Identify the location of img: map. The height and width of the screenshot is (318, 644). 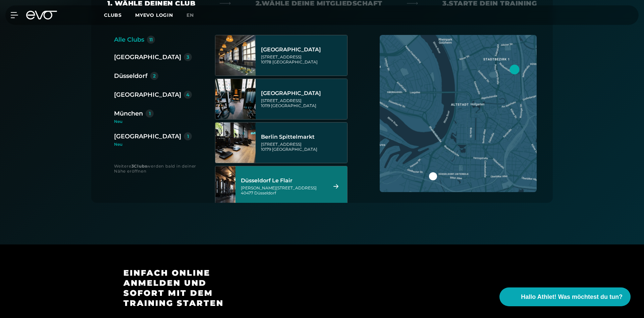
(458, 114).